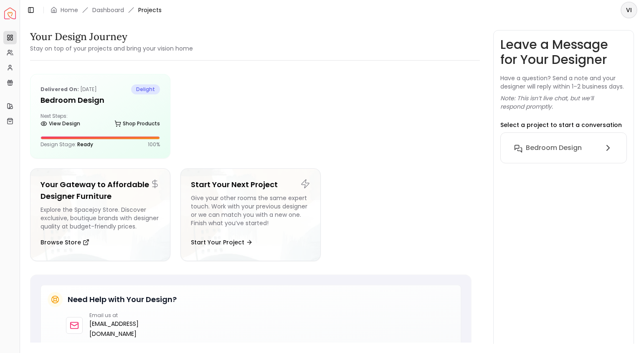 Image resolution: width=644 pixels, height=353 pixels. What do you see at coordinates (629, 10) in the screenshot?
I see `span: VI` at bounding box center [629, 10].